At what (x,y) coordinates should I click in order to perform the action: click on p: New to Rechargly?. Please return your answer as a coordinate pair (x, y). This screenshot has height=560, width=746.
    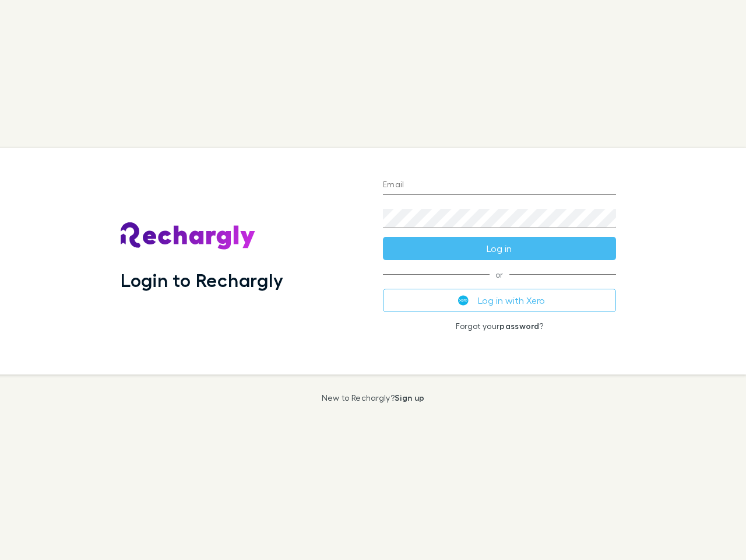
    Looking at the image, I should click on (373, 397).